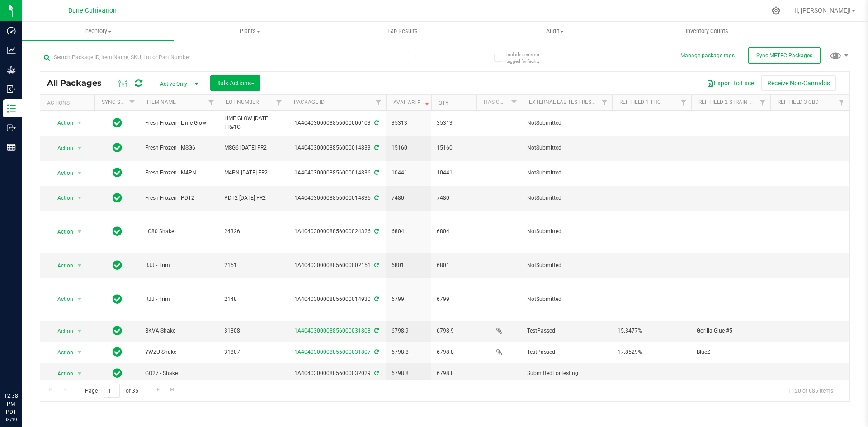  I want to click on a: Go to the last page, so click(172, 390).